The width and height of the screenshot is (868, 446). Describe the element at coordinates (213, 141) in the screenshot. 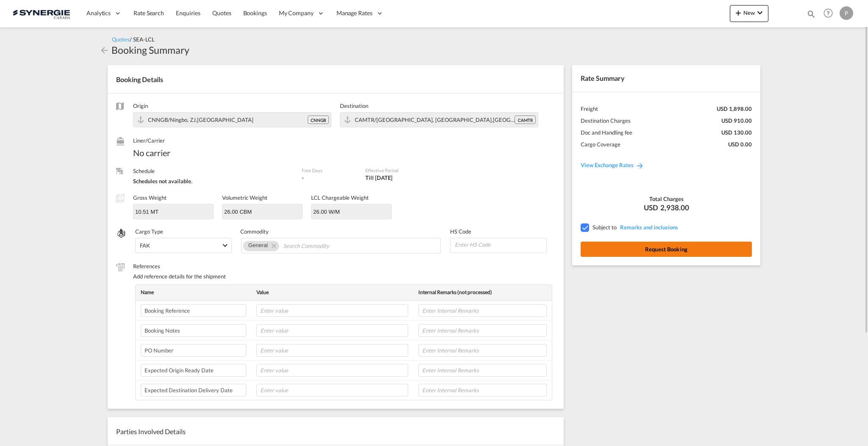

I see `label: Liner/Carrier` at that location.